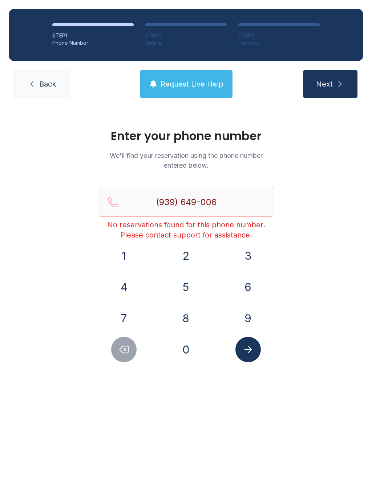  What do you see at coordinates (124, 287) in the screenshot?
I see `button: 4` at bounding box center [124, 287].